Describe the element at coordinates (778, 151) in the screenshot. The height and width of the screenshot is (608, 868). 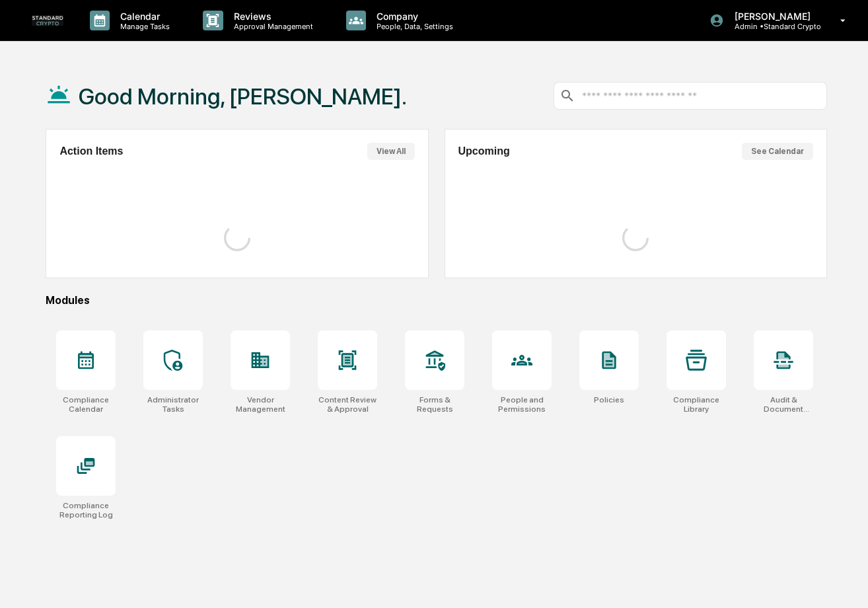
I see `a: See Calendar` at that location.